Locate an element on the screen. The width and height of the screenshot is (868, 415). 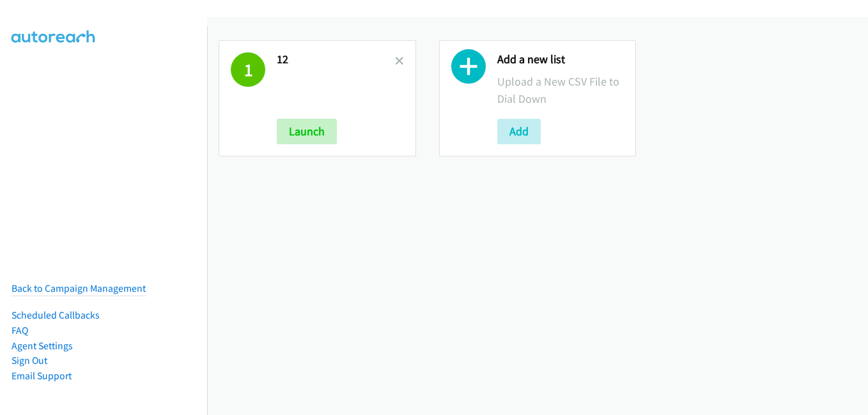
a: FAQ is located at coordinates (20, 330).